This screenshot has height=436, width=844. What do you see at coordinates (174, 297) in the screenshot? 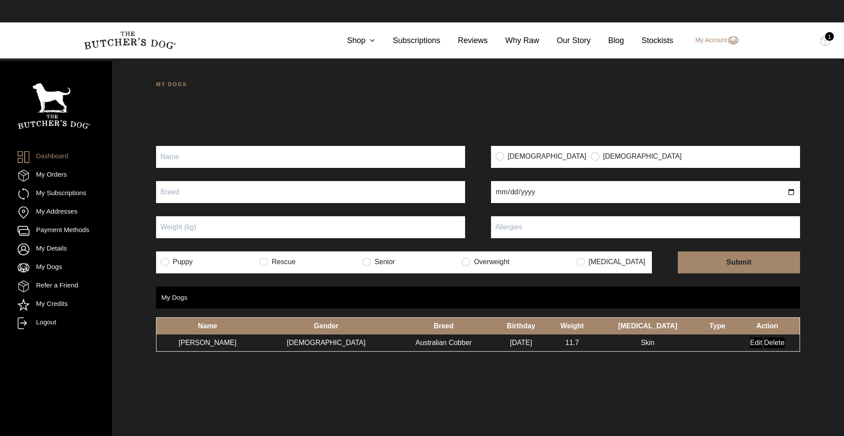
I see `h4: My Dogs` at bounding box center [174, 297].